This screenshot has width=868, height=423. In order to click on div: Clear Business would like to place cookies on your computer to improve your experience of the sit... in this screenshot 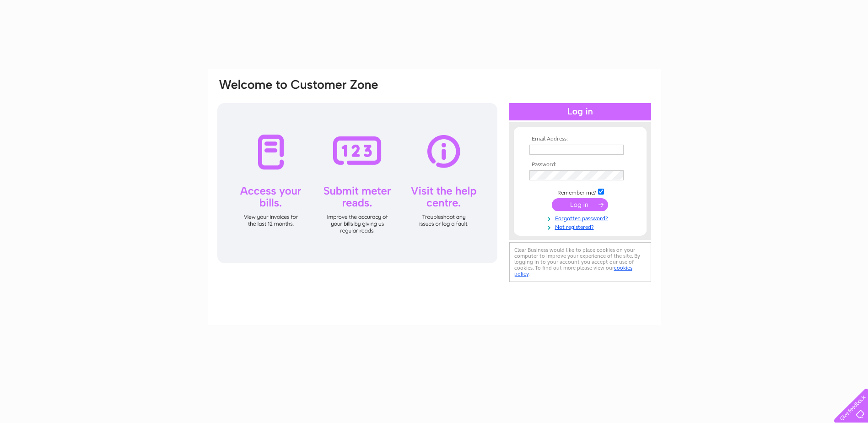, I will do `click(581, 262)`.